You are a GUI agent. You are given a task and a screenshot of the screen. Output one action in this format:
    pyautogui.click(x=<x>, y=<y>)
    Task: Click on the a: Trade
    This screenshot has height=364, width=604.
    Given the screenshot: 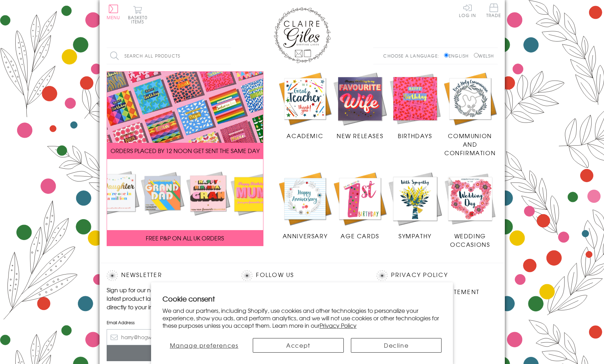 What is the action you would take?
    pyautogui.click(x=494, y=11)
    